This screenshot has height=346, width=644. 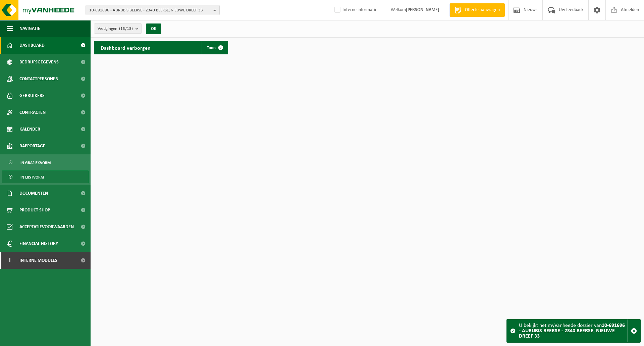 I want to click on span: Contracten, so click(x=33, y=113).